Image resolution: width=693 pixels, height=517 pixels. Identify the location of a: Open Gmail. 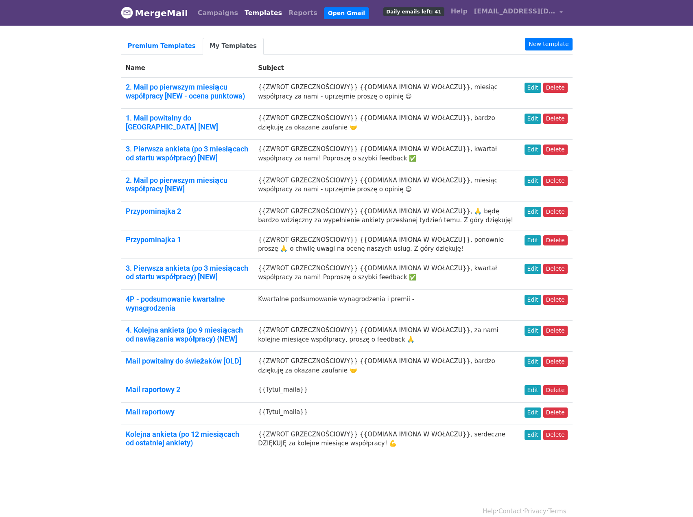
(347, 13).